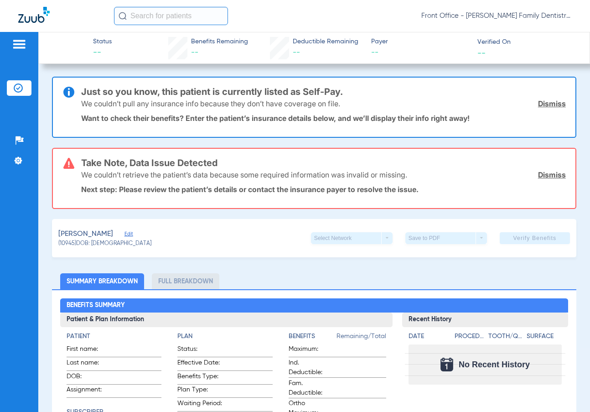 The width and height of the screenshot is (590, 412). Describe the element at coordinates (311, 367) in the screenshot. I see `span: Ind. Deductible:` at that location.